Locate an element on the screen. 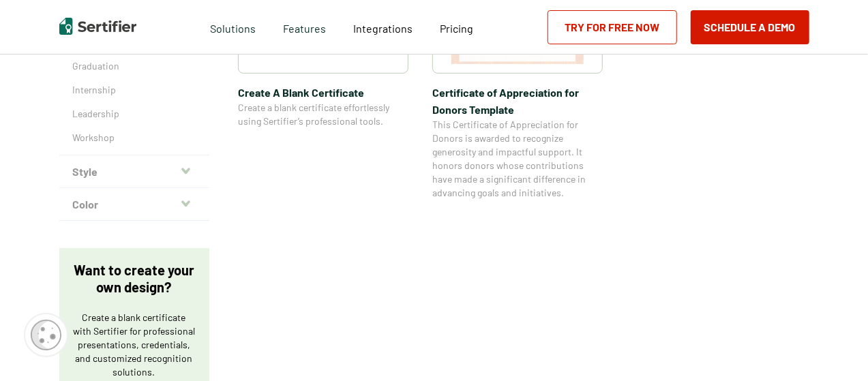 Image resolution: width=868 pixels, height=381 pixels. a: Leadership is located at coordinates (134, 114).